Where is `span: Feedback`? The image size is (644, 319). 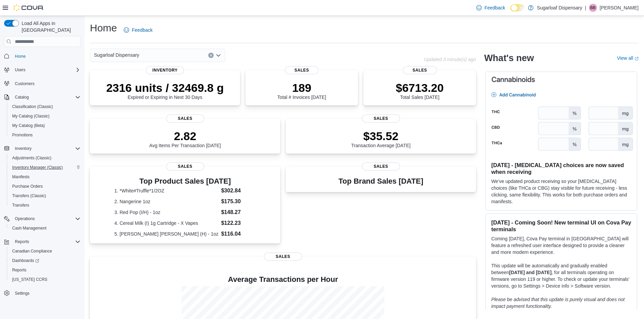
span: Feedback is located at coordinates (142, 30).